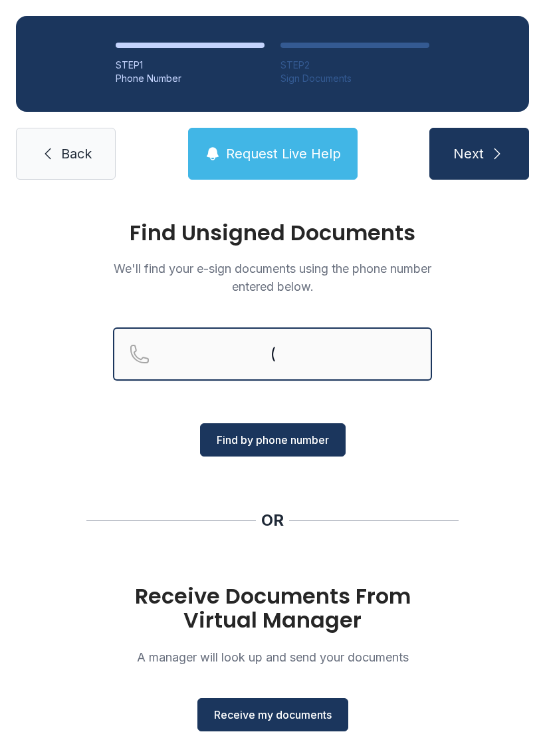 The height and width of the screenshot is (756, 545). What do you see at coordinates (273, 354) in the screenshot?
I see `input: Reservation phone number` at bounding box center [273, 354].